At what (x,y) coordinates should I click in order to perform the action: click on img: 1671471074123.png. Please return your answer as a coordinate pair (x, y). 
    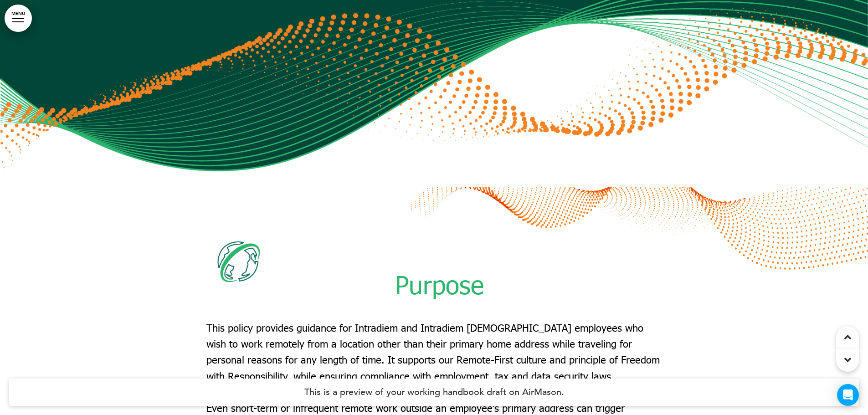
    Looking at the image, I should click on (238, 262).